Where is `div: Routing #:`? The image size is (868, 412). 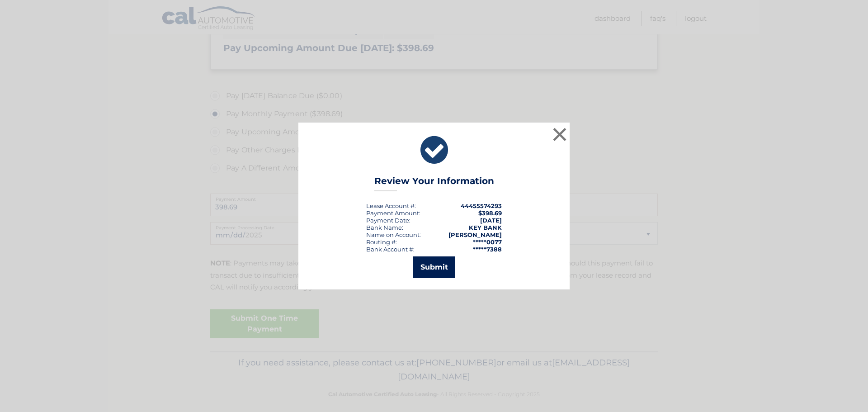 div: Routing #: is located at coordinates (382, 242).